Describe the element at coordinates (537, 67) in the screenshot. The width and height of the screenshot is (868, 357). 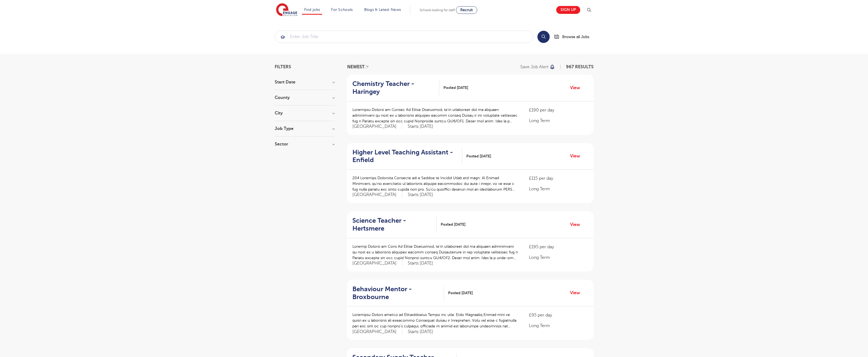
I see `button: Save job alert` at that location.